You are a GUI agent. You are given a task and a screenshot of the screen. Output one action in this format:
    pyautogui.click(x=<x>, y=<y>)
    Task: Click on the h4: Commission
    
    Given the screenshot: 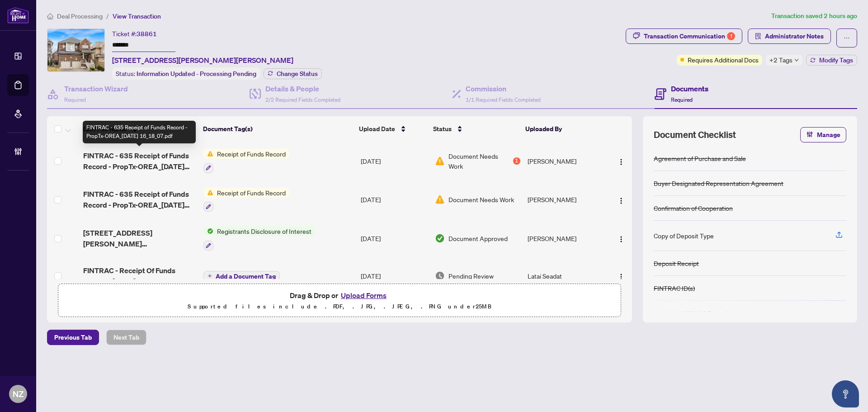 What is the action you would take?
    pyautogui.click(x=503, y=88)
    